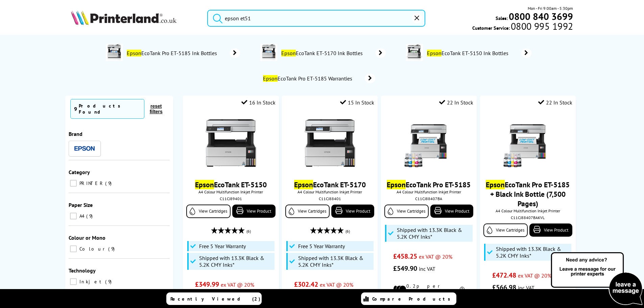 The image size is (644, 308). What do you see at coordinates (478, 53) in the screenshot?
I see `a: EpsonEcoTank ET-5150 Ink Bottles` at bounding box center [478, 53].